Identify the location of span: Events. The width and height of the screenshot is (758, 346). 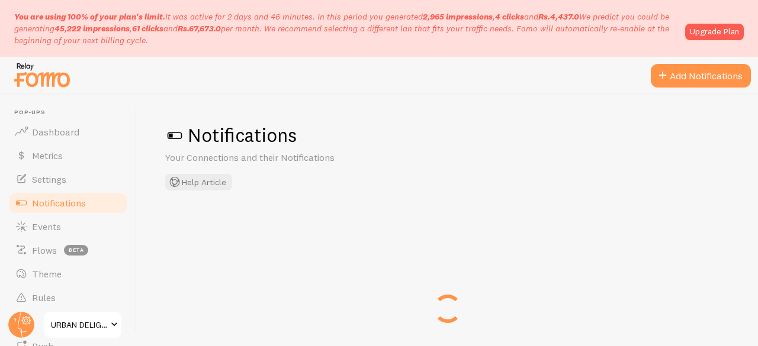
(46, 227).